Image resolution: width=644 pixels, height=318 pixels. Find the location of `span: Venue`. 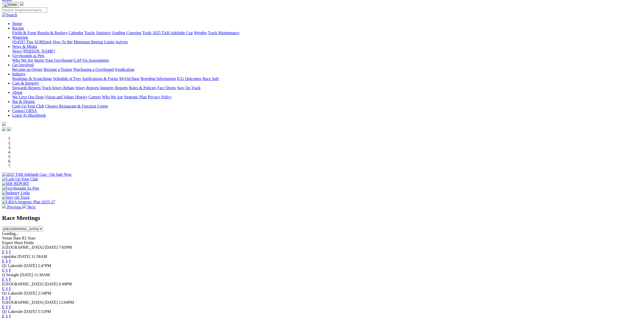

span: Venue is located at coordinates (7, 238).